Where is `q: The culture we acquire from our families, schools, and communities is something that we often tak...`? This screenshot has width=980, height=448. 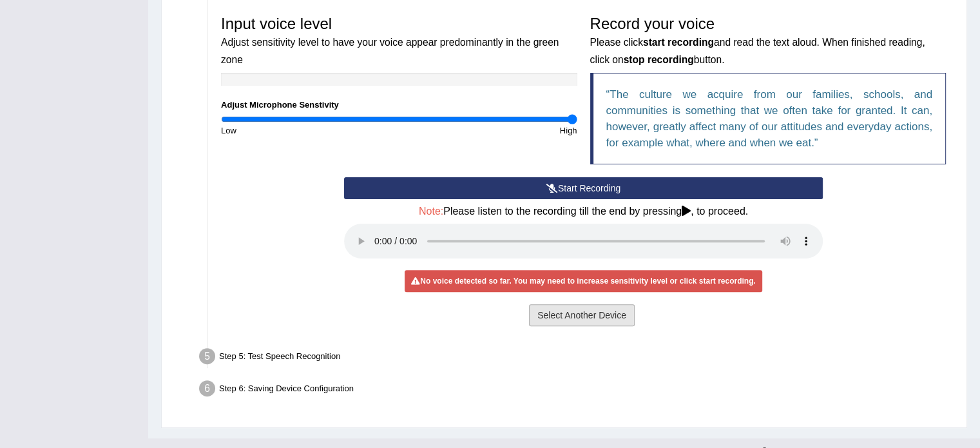
q: The culture we acquire from our families, schools, and communities is something that we often tak... is located at coordinates (769, 119).